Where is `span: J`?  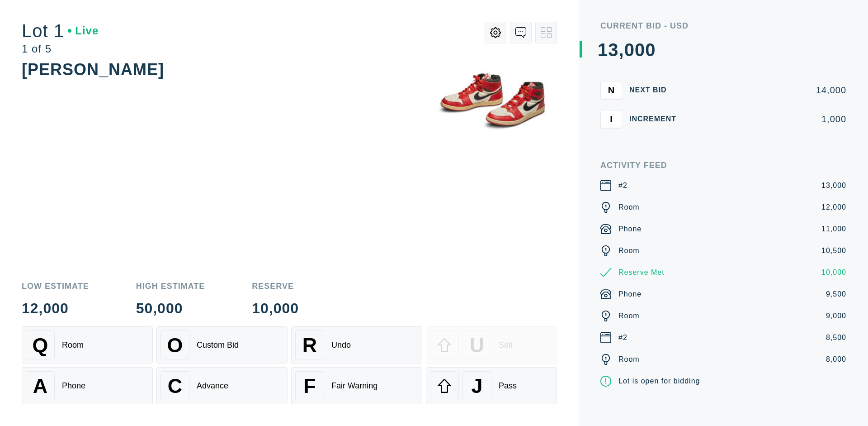 span: J is located at coordinates (477, 385).